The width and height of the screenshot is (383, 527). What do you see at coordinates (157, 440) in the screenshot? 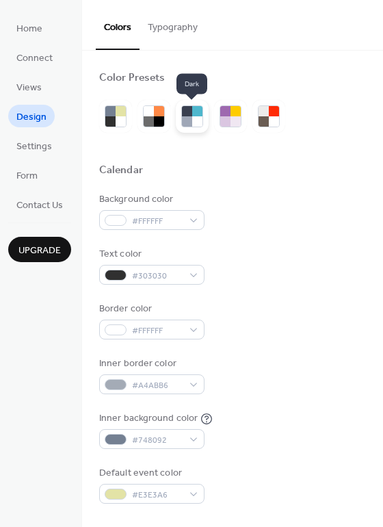
I see `span: #748092` at bounding box center [157, 440].